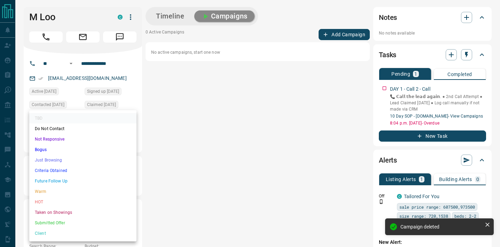  What do you see at coordinates (441, 226) in the screenshot?
I see `div: Campaign deleted` at bounding box center [441, 226].